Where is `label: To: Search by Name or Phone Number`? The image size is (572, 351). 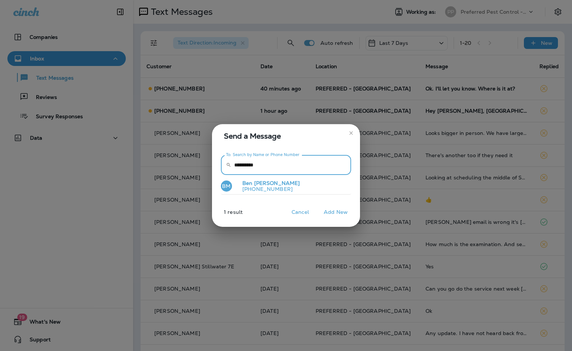 label: To: Search by Name or Phone Number is located at coordinates (263, 154).